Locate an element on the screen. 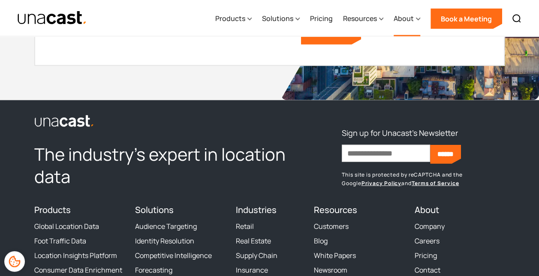 The image size is (539, 276). a: Forecasting is located at coordinates (153, 270).